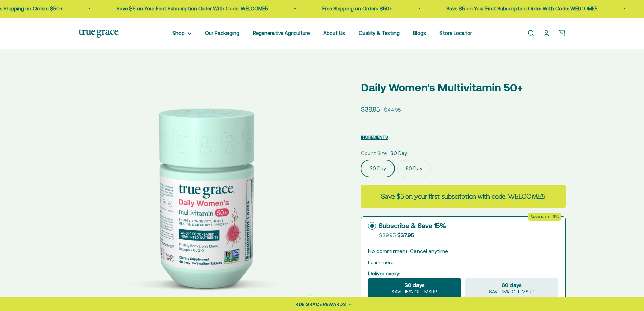 The image size is (644, 311). Describe the element at coordinates (379, 33) in the screenshot. I see `a: Quality & Testing` at that location.